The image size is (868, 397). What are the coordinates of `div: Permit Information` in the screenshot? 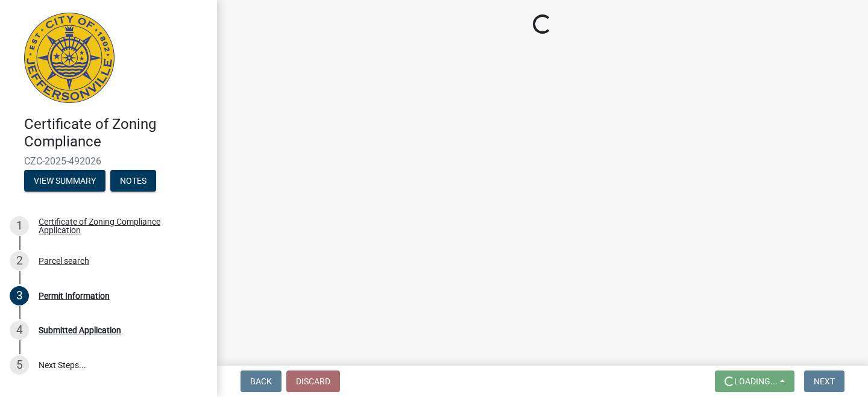 It's located at (74, 296).